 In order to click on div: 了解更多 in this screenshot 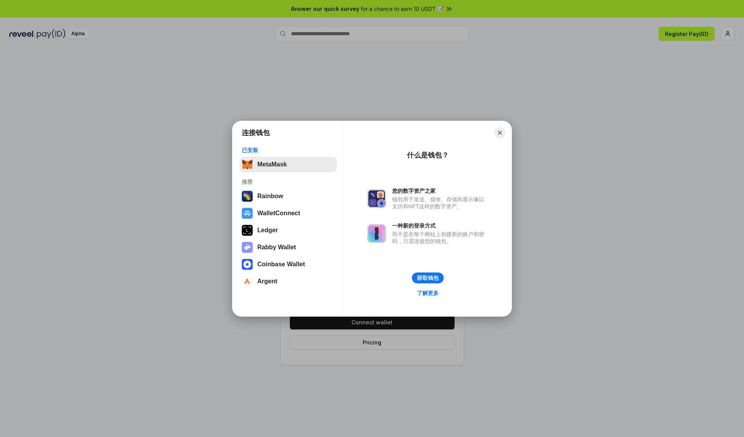, I will do `click(428, 293)`.